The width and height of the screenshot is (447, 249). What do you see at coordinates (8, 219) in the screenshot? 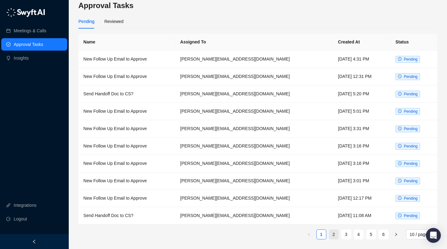
I see `span: logout` at bounding box center [8, 219].